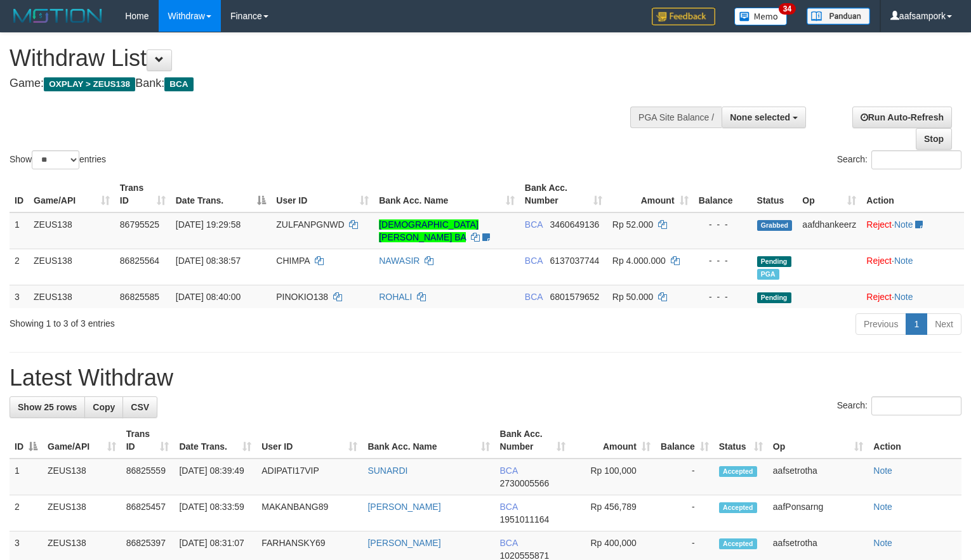 Image resolution: width=971 pixels, height=560 pixels. What do you see at coordinates (775, 194) in the screenshot?
I see `th: Status` at bounding box center [775, 194].